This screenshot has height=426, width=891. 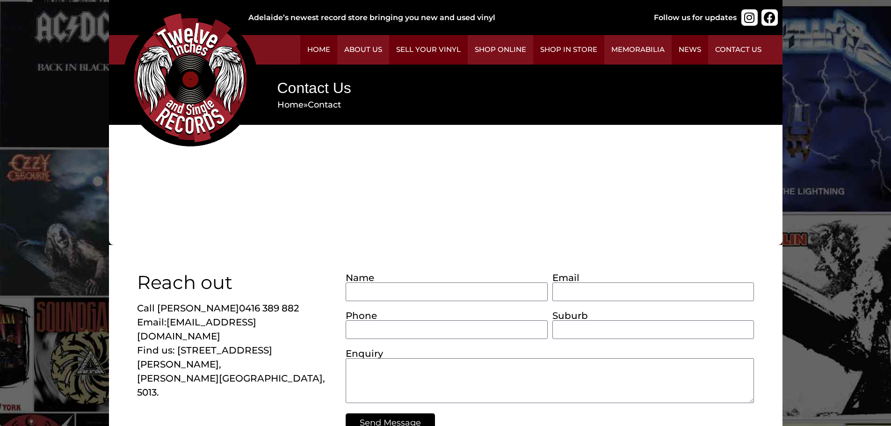 I want to click on a: Contact Us, so click(x=738, y=50).